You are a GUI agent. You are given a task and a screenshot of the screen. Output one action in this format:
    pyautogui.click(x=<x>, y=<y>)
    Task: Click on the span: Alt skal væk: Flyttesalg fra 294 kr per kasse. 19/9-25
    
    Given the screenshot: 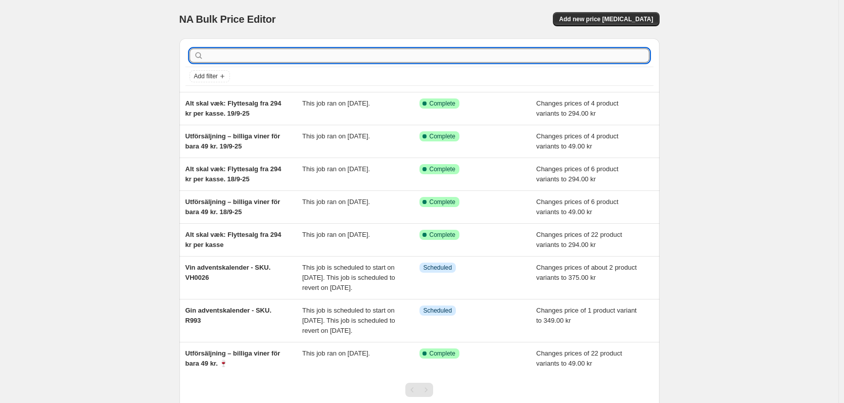 What is the action you would take?
    pyautogui.click(x=234, y=108)
    